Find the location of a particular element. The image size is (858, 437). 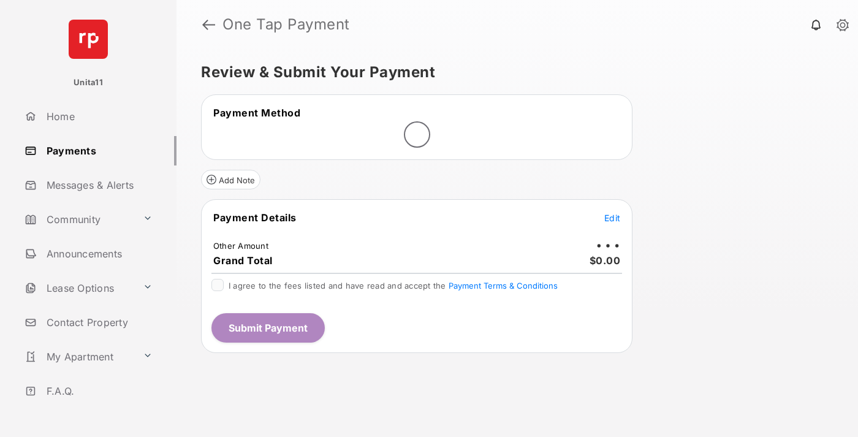

span: Payment Details is located at coordinates (255, 218).